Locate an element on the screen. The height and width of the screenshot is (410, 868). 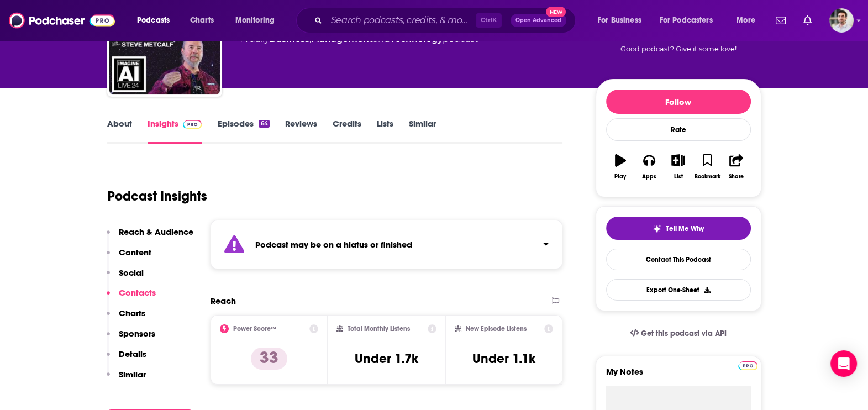
div: List is located at coordinates (679, 177).